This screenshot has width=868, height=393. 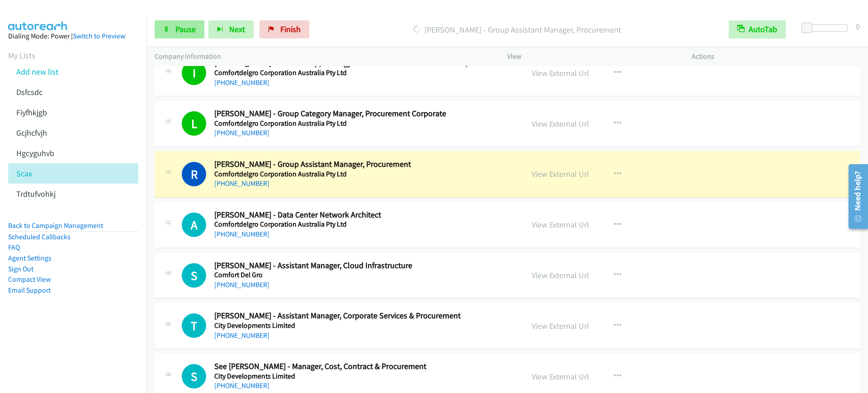 What do you see at coordinates (99, 36) in the screenshot?
I see `a: Switch to Preview` at bounding box center [99, 36].